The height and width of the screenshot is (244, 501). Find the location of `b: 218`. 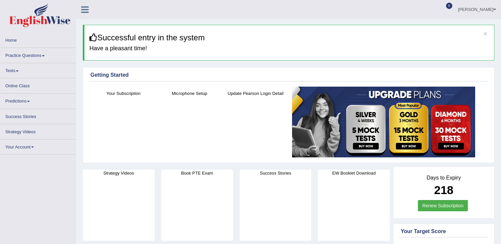

b: 218 is located at coordinates (443, 190).